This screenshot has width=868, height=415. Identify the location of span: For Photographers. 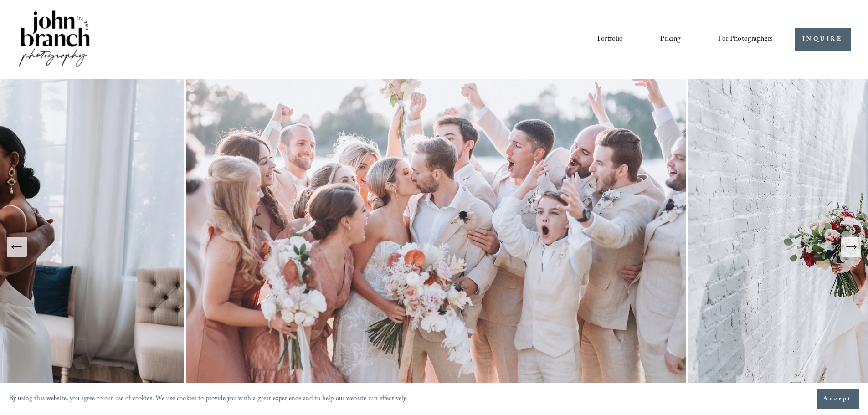
(745, 39).